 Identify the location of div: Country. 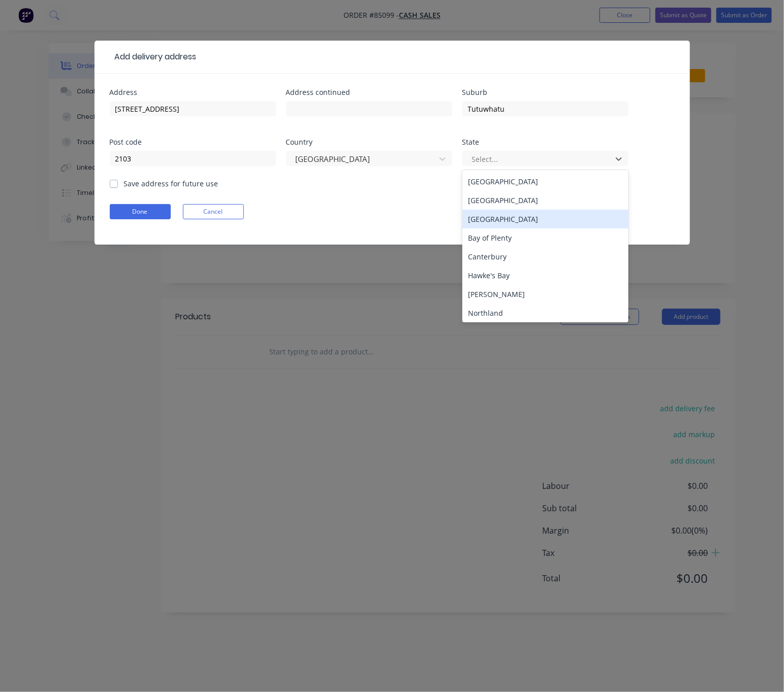
(369, 142).